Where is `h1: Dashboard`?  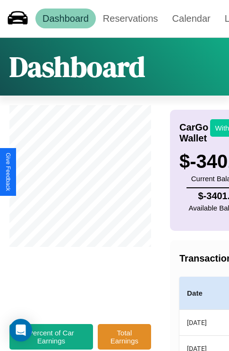
h1: Dashboard is located at coordinates (77, 67).